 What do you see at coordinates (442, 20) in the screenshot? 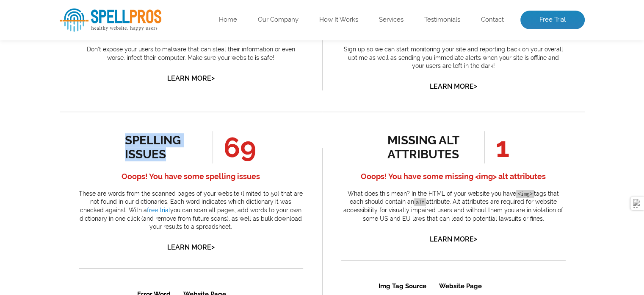
I see `a: Testimonials` at bounding box center [442, 20].